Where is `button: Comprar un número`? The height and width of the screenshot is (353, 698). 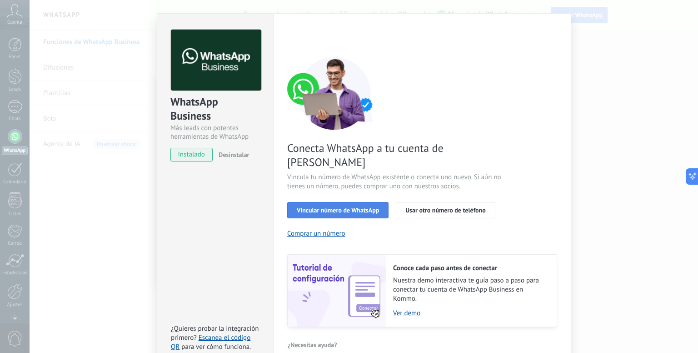 button: Comprar un número is located at coordinates (316, 233).